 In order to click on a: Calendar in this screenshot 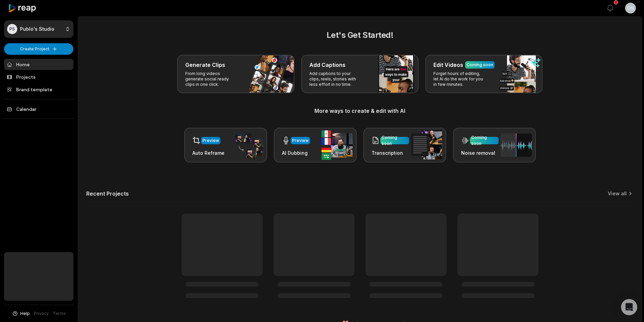, I will do `click(39, 109)`.